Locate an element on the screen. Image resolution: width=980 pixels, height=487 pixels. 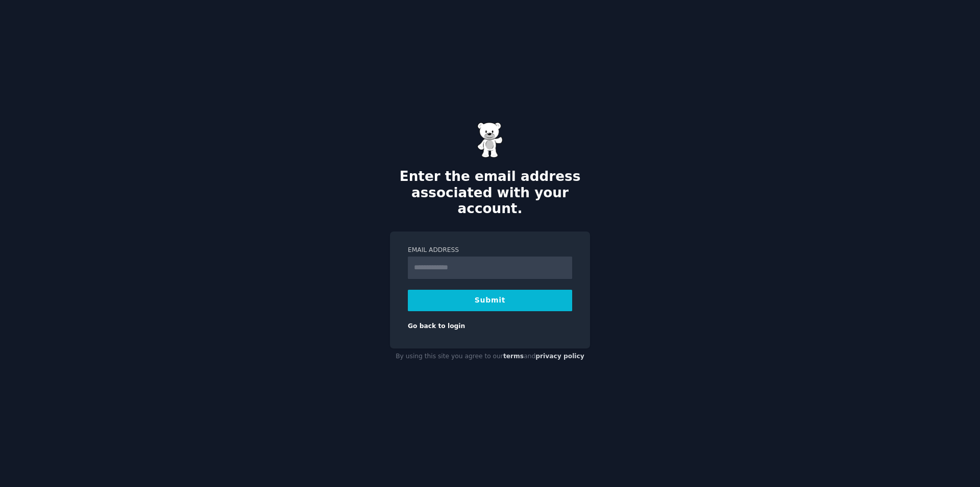
img: Gummy Bear is located at coordinates (490, 140).